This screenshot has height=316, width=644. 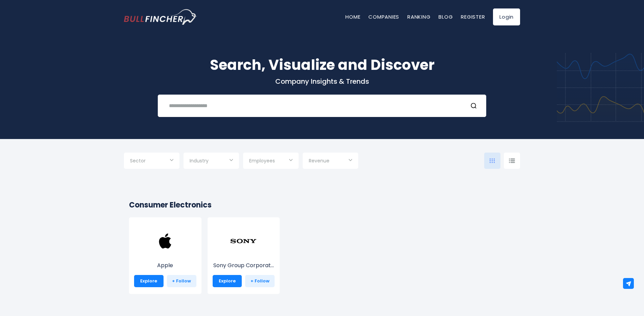 I want to click on a: Ranking, so click(x=419, y=17).